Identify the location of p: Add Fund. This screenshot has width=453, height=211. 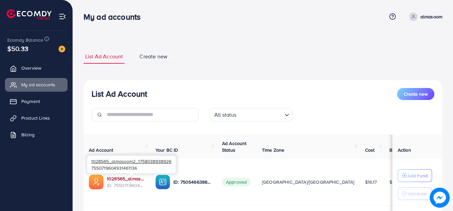
(418, 175).